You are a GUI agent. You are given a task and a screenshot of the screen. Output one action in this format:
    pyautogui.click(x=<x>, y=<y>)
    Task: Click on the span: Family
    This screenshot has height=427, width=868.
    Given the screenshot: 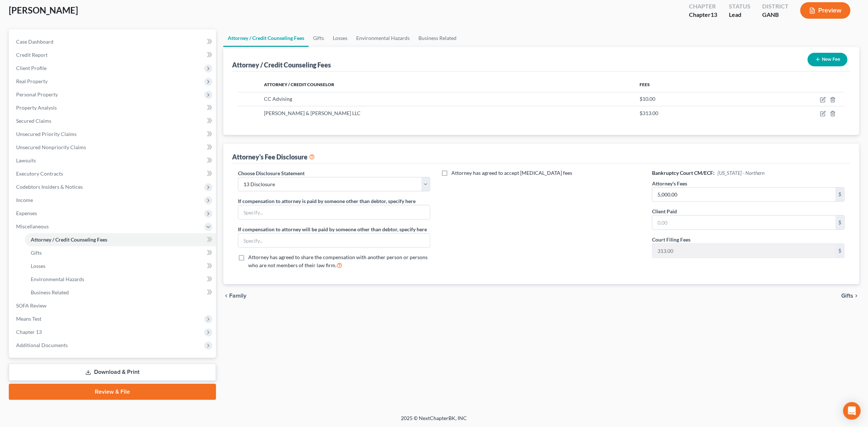 What is the action you would take?
    pyautogui.click(x=238, y=296)
    